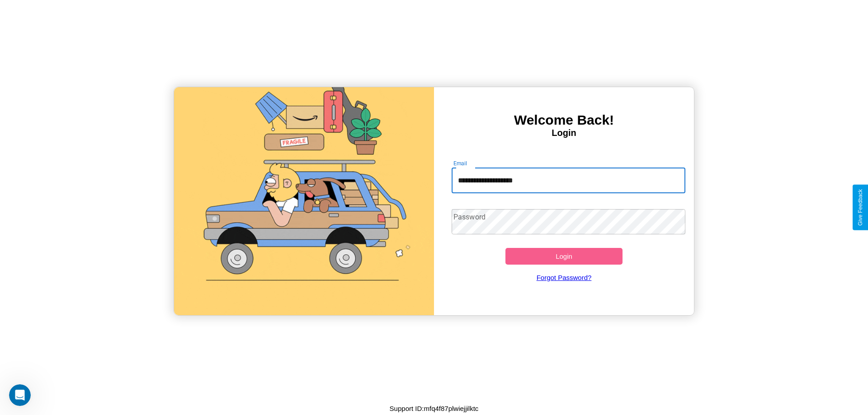 This screenshot has height=415, width=868. Describe the element at coordinates (303, 201) in the screenshot. I see `img: gif` at that location.